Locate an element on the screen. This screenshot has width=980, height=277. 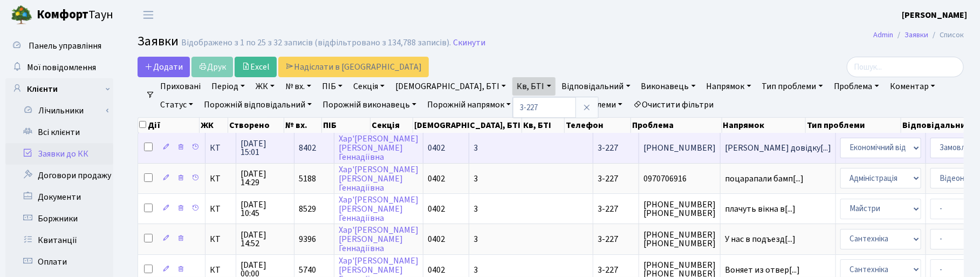
a: Відповідальний is located at coordinates (596, 86).